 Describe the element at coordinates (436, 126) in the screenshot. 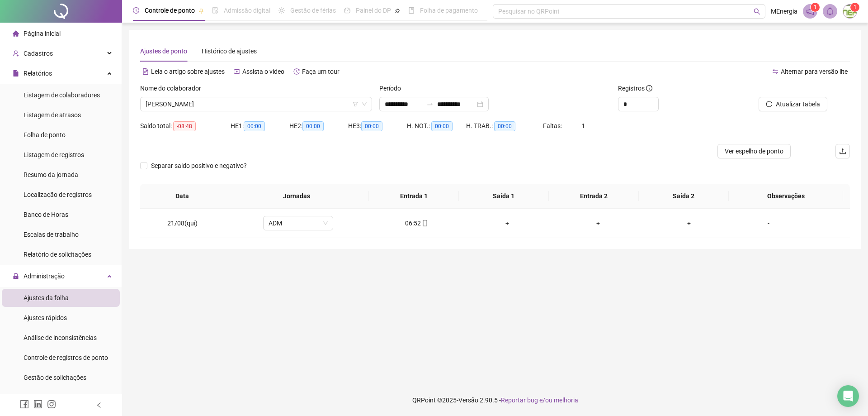

I see `div: H. NOT.:` at that location.